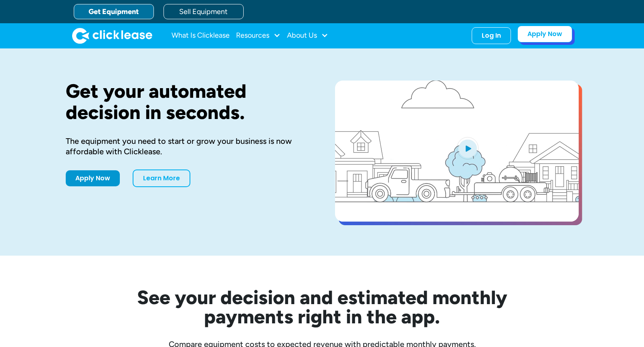 The width and height of the screenshot is (644, 347). I want to click on div: About Us, so click(307, 35).